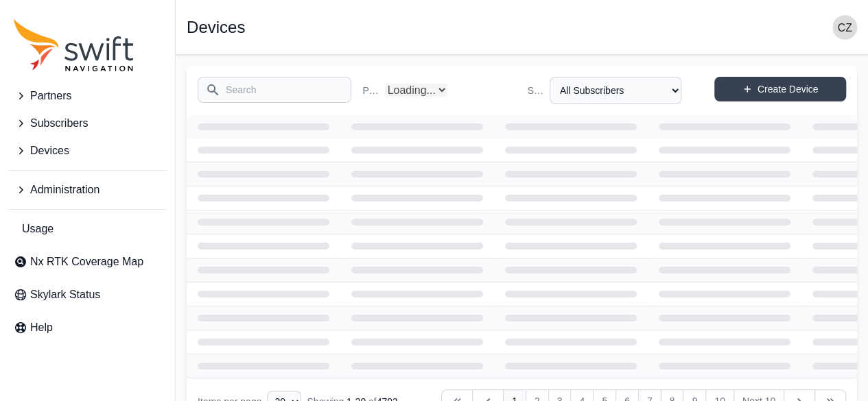 This screenshot has width=868, height=401. What do you see at coordinates (87, 151) in the screenshot?
I see `button: Devices` at bounding box center [87, 151].